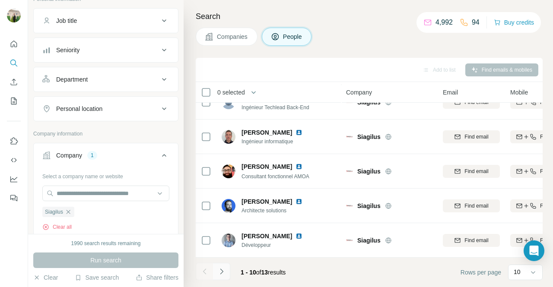 The height and width of the screenshot is (287, 553). I want to click on button: Use Surfe on LinkedIn, so click(14, 141).